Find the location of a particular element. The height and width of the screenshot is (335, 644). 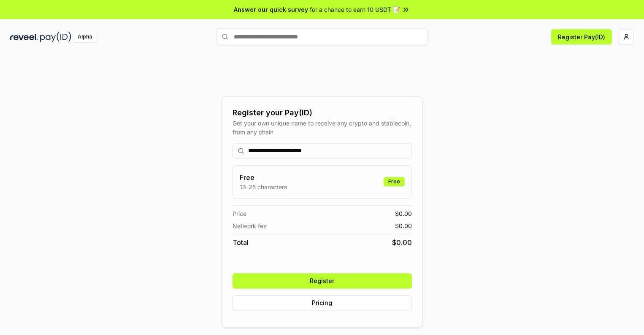

span: Total is located at coordinates (240, 243).